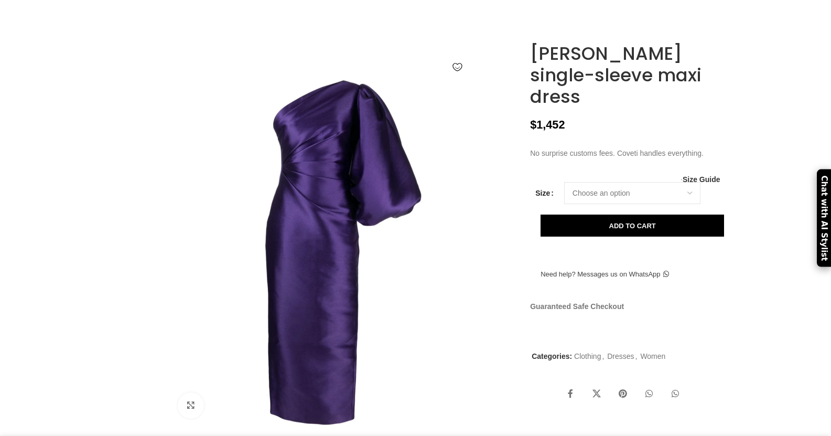 This screenshot has width=831, height=436. I want to click on a: Clothing, so click(587, 356).